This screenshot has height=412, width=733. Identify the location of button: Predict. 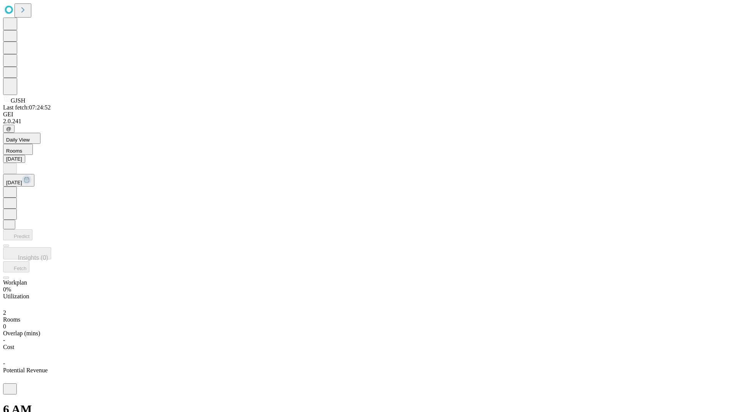
(18, 235).